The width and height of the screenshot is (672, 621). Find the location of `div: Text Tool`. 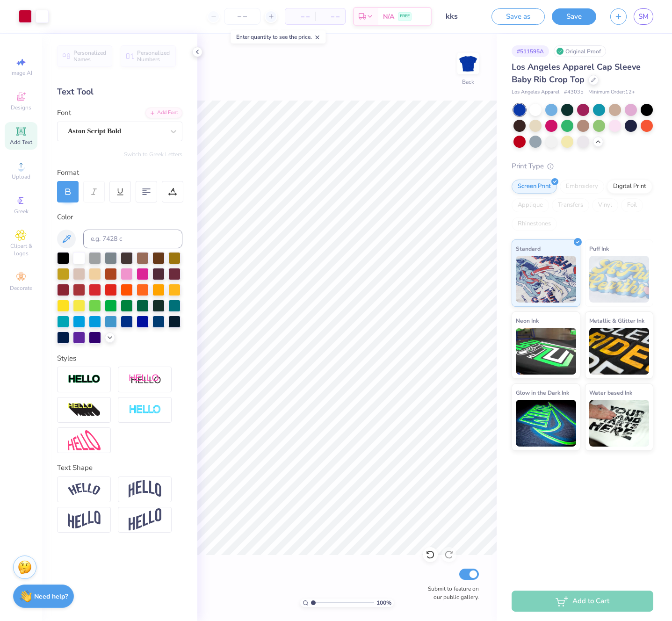

div: Text Tool is located at coordinates (119, 92).